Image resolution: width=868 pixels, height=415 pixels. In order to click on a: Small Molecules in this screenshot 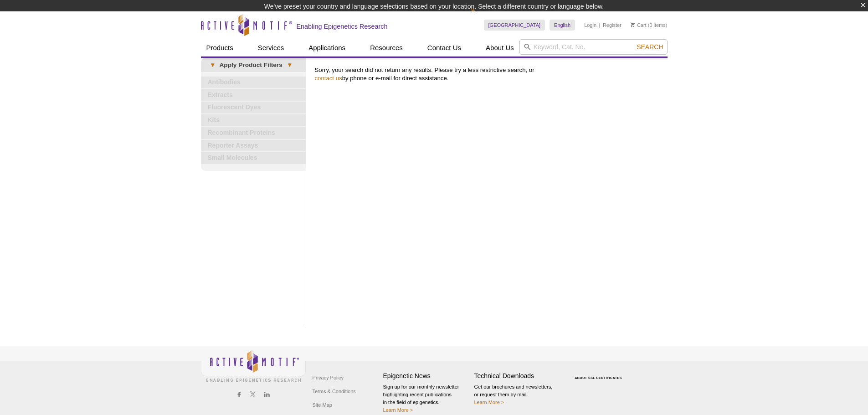, I will do `click(253, 158)`.